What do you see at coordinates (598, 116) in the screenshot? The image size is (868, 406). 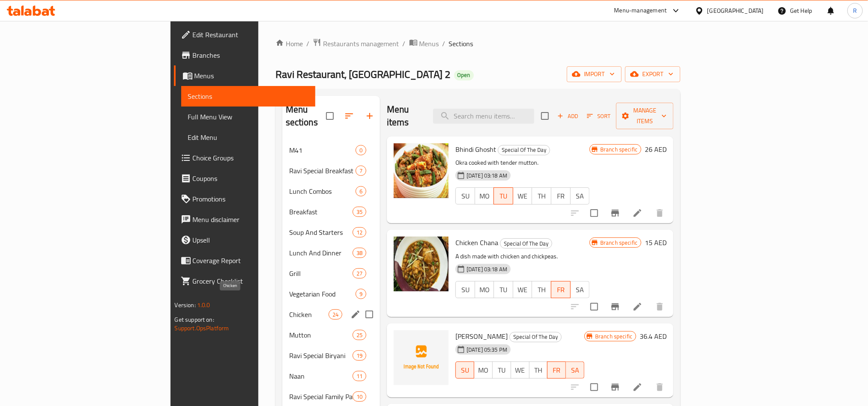 I see `span: Sort items` at bounding box center [598, 116].